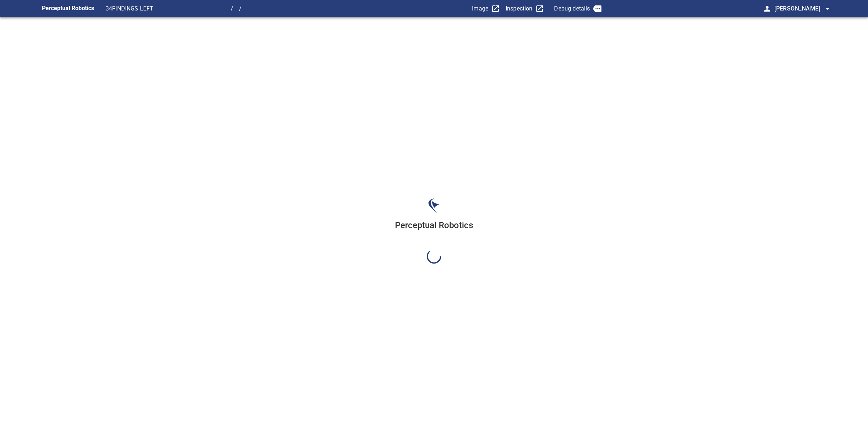 Image resolution: width=868 pixels, height=427 pixels. What do you see at coordinates (166, 9) in the screenshot?
I see `p: 34 FINDINGS LEFT` at bounding box center [166, 9].